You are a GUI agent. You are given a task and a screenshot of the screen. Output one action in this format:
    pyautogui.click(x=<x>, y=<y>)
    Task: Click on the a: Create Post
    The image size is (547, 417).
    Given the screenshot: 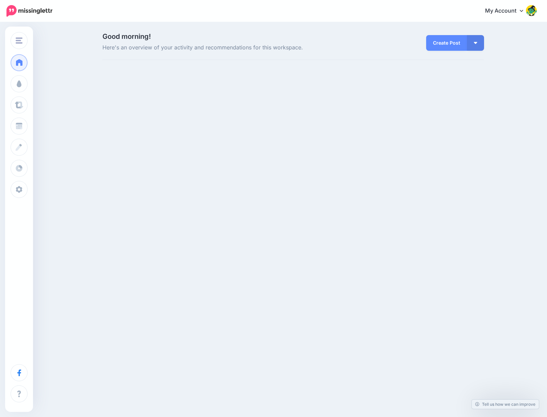 What is the action you would take?
    pyautogui.click(x=447, y=43)
    